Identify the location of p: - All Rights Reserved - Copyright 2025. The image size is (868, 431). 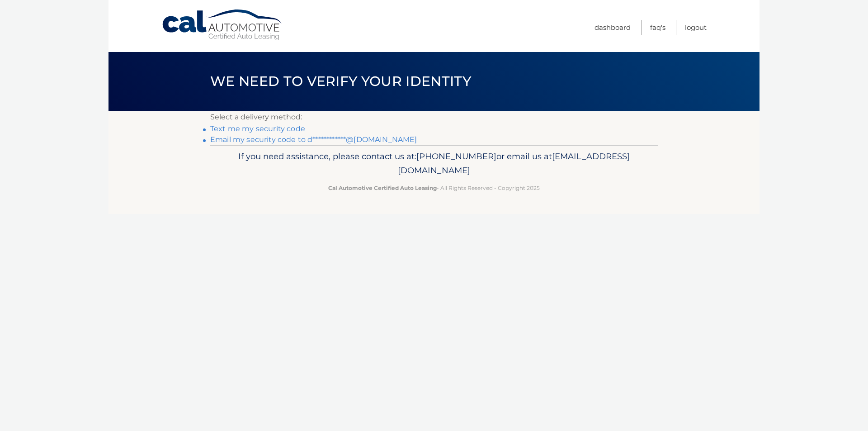
(434, 188).